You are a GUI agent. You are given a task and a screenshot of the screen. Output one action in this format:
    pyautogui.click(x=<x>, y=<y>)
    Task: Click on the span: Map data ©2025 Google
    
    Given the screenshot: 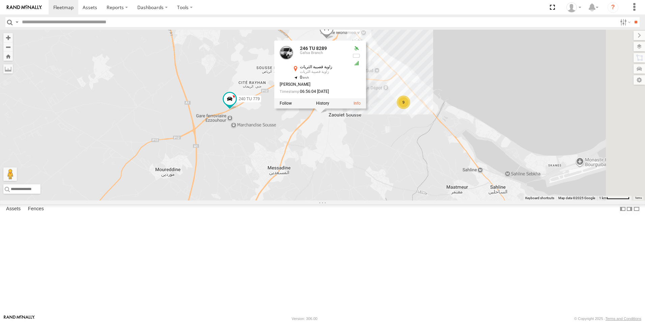 What is the action you would take?
    pyautogui.click(x=577, y=198)
    